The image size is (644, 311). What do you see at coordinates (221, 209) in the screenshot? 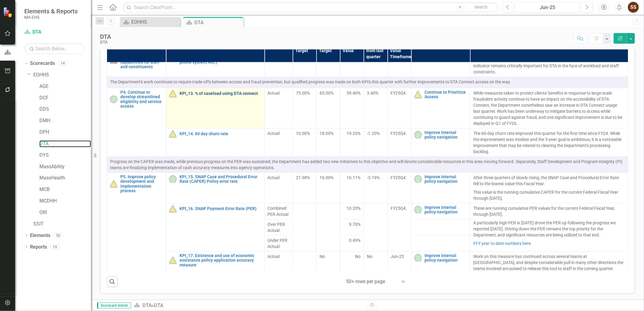
I see `a: KPI_16. SNAP Payment Error Rate (PER)` at bounding box center [221, 209].